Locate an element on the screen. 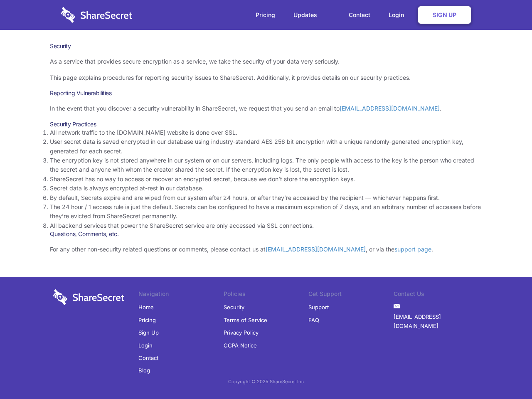  li: Secret data is always encrypted at-rest in our database. is located at coordinates (266, 188).